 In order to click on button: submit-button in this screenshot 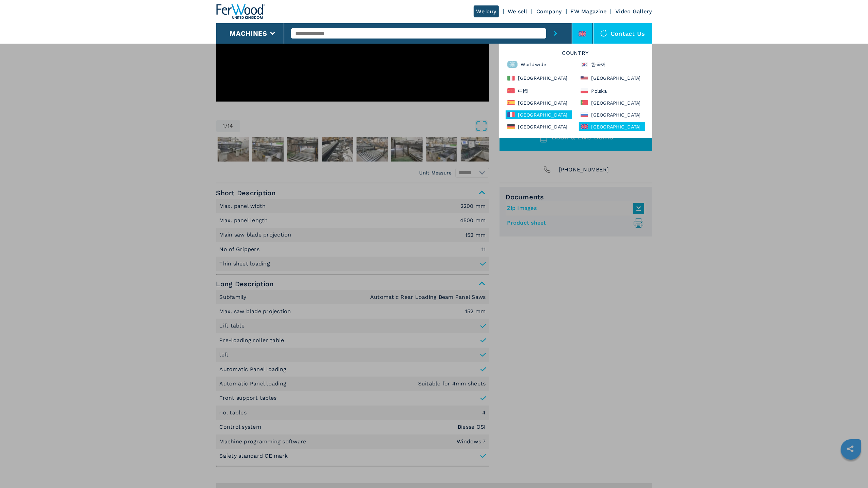, I will do `click(555, 33)`.